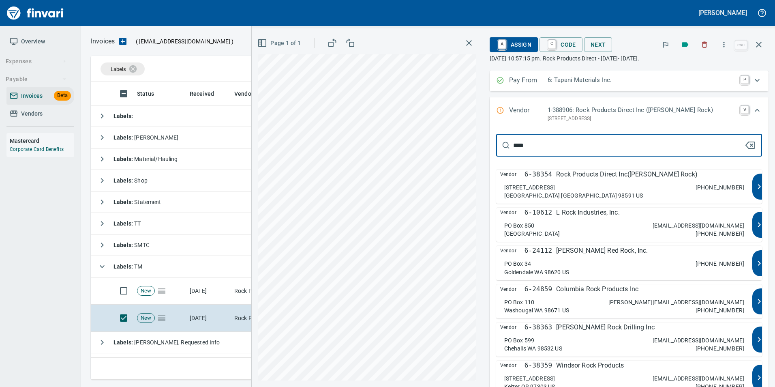  I want to click on p: Goldendale WA 98620 US, so click(536, 272).